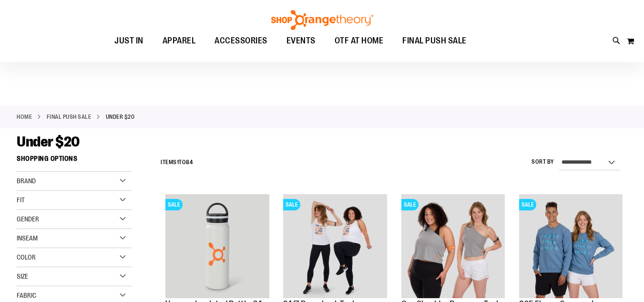  I want to click on span: JUST IN, so click(129, 41).